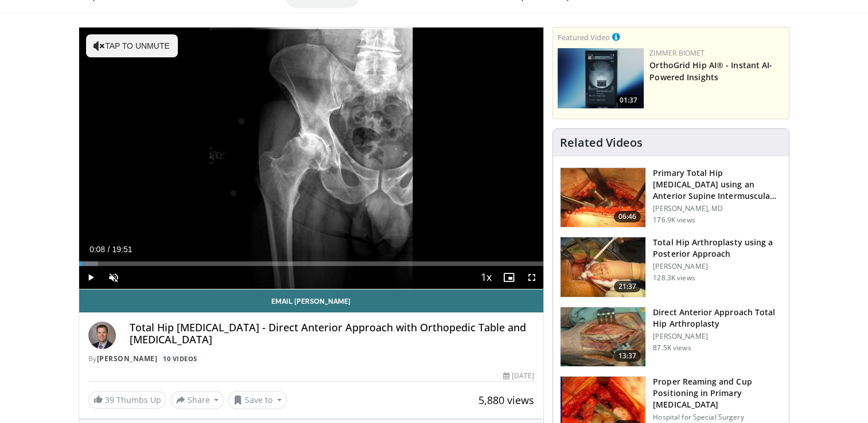 The height and width of the screenshot is (423, 868). Describe the element at coordinates (312, 359) in the screenshot. I see `div: By` at that location.